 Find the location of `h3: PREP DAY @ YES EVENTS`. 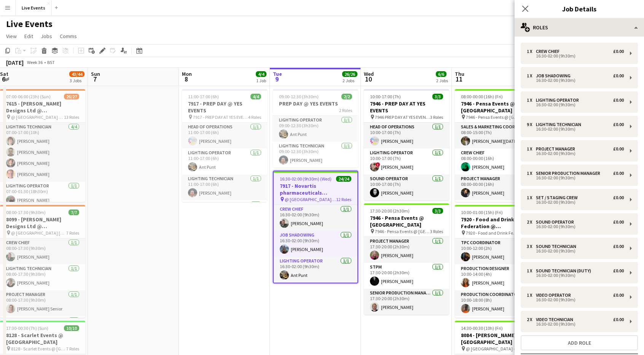

h3: PREP DAY @ YES EVENTS is located at coordinates (316, 104).